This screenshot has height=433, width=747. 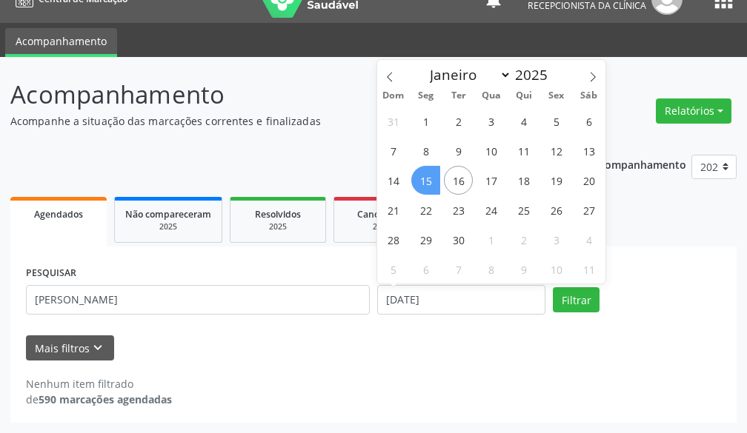 I want to click on span: Setembro 14, 2025, so click(x=393, y=180).